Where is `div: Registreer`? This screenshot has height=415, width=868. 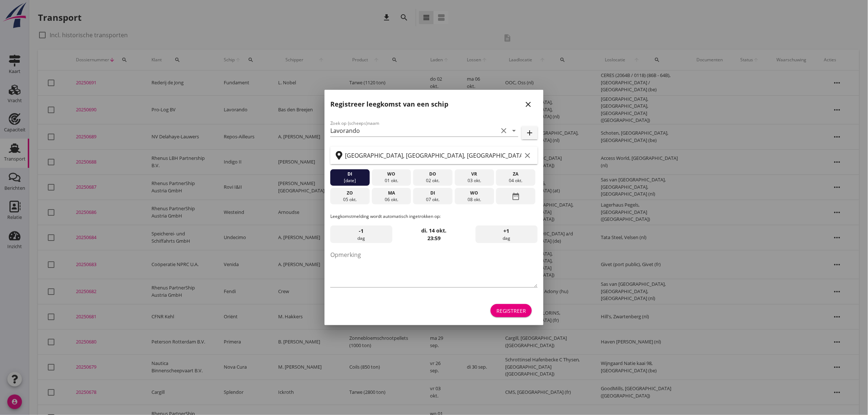 div: Registreer is located at coordinates (510, 311).